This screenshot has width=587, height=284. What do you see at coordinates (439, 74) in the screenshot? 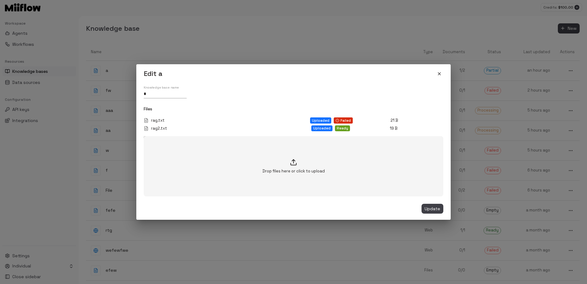
I see `button: close` at bounding box center [439, 74].